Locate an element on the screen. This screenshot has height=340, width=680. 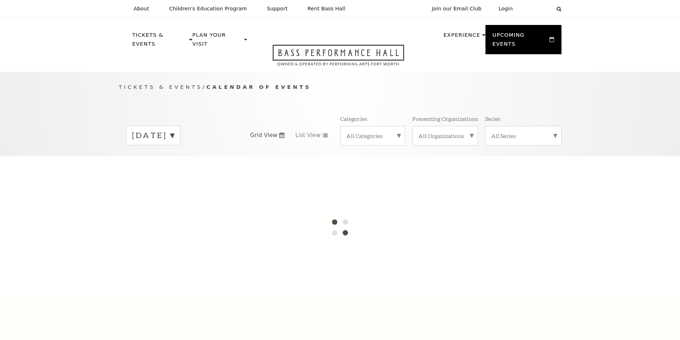
label: All Categories is located at coordinates (373, 136).